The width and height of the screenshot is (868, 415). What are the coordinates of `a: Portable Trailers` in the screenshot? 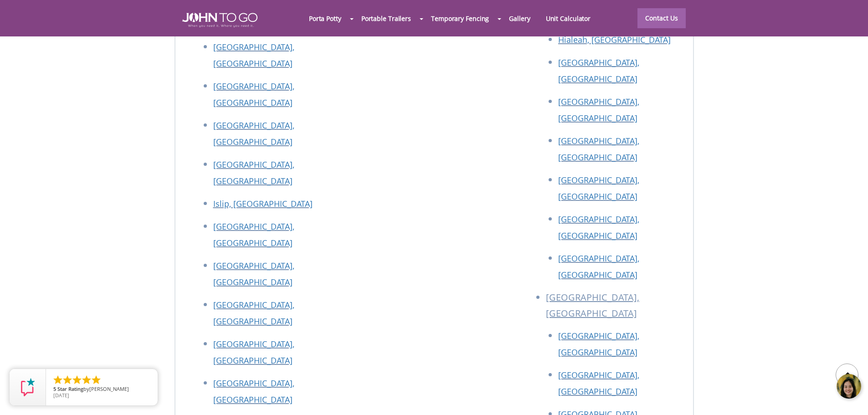 It's located at (386, 18).